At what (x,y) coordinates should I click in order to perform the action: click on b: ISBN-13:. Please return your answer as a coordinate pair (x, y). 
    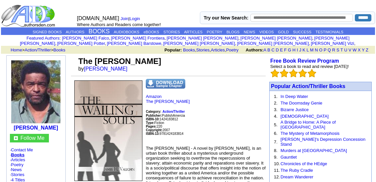
    Looking at the image, I should click on (153, 134).